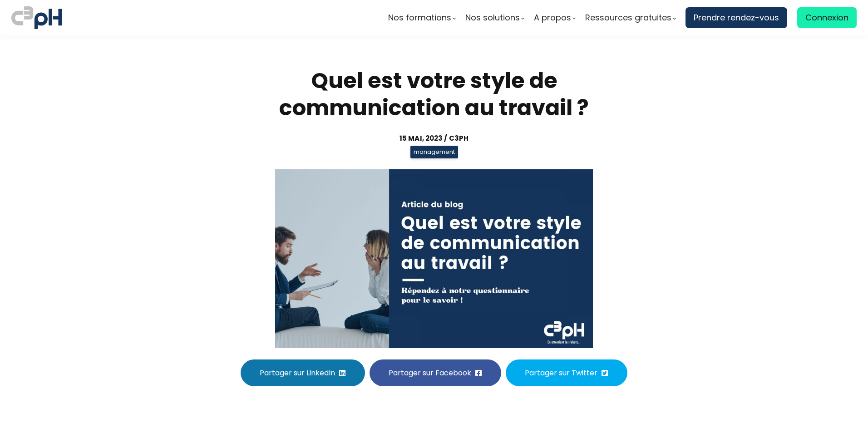 The image size is (868, 433). Describe the element at coordinates (297, 373) in the screenshot. I see `span: Partager sur LinkedIn` at that location.